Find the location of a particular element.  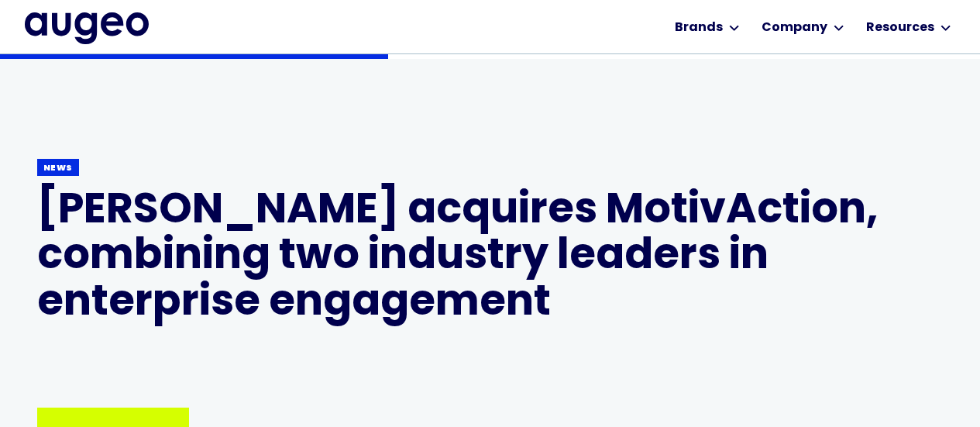

img: Augeo's full logo in midnight blue. is located at coordinates (86, 28).